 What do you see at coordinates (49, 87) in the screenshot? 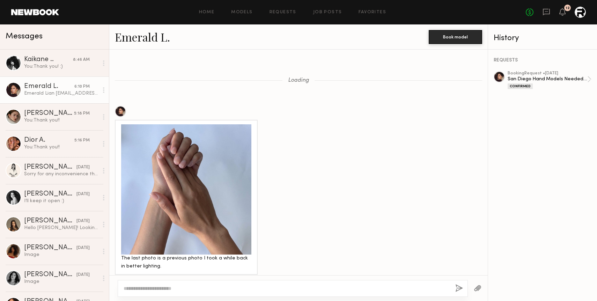
I see `div: Emerald L.` at bounding box center [49, 87].